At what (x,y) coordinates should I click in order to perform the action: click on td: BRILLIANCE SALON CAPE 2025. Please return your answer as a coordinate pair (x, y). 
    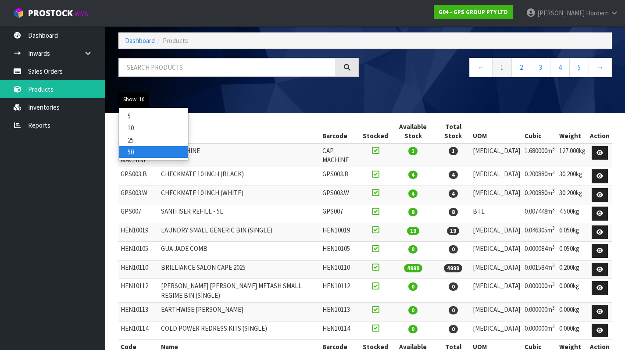
    Looking at the image, I should click on (239, 269).